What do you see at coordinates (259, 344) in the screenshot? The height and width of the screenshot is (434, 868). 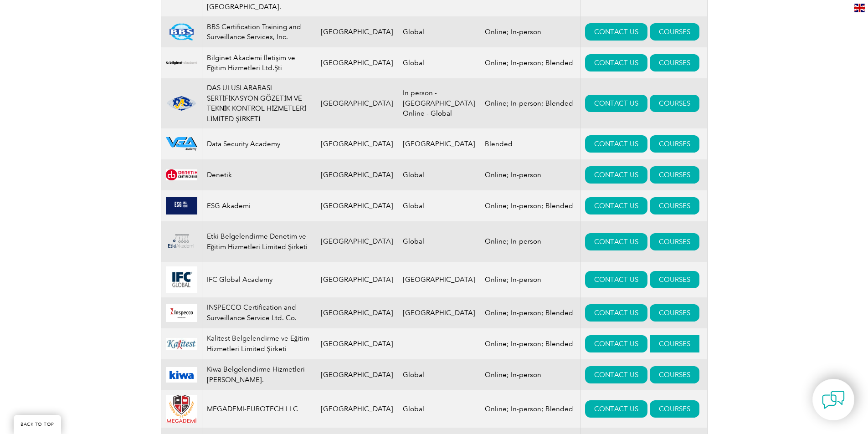 I see `td: Kalitest Belgelendirme ve Eğitim Hizmetleri Limited Şirketi` at bounding box center [259, 344].